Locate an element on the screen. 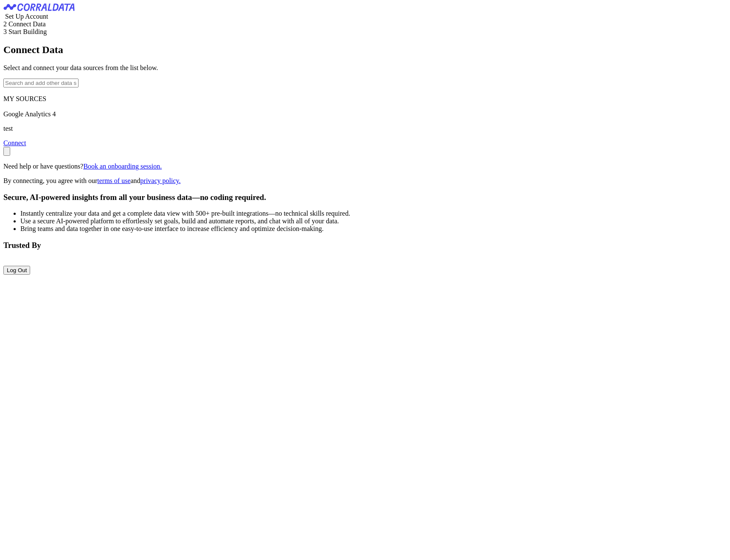 Image resolution: width=730 pixels, height=560 pixels. a: Connect is located at coordinates (14, 143).